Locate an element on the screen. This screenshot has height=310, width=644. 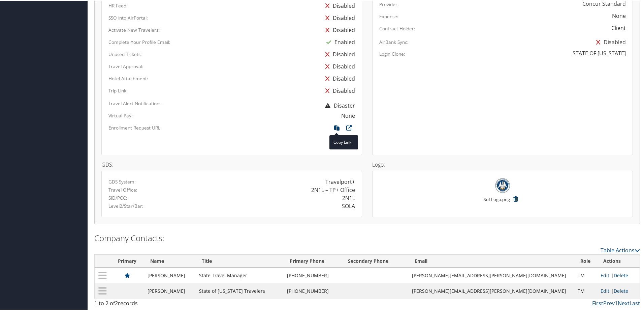
label: Travel Alert Notifications: is located at coordinates (135, 103).